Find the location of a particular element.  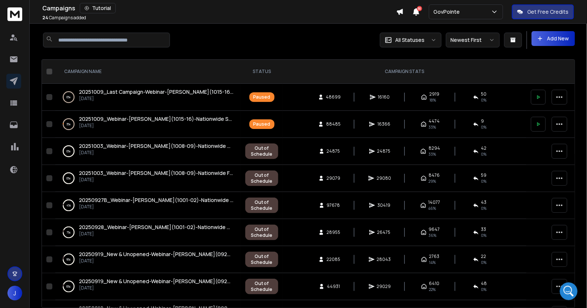

th: STATUS is located at coordinates (262, 72).